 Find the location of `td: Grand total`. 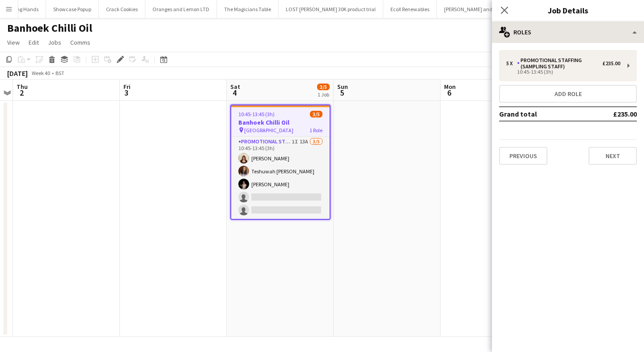

td: Grand total is located at coordinates (541, 114).